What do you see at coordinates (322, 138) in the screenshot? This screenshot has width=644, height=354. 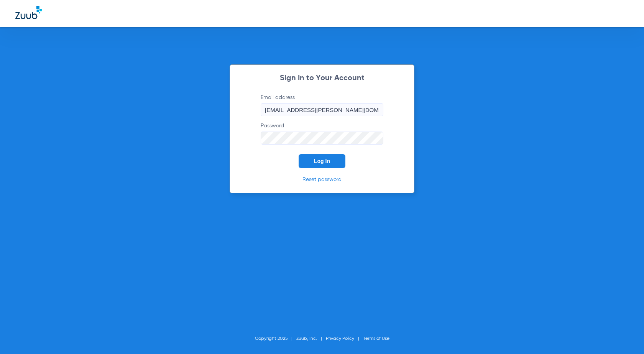 I see `input: Password` at bounding box center [322, 138].